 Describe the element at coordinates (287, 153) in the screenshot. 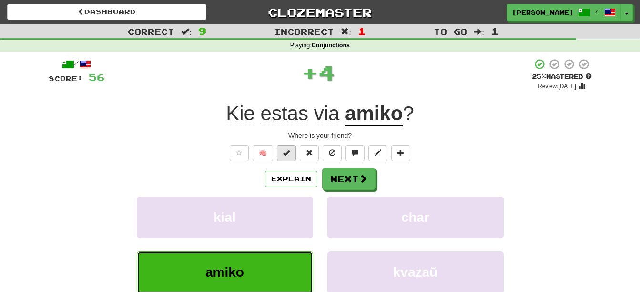

I see `button: Set this sentence to 100% Mastered (alt+m)` at that location.